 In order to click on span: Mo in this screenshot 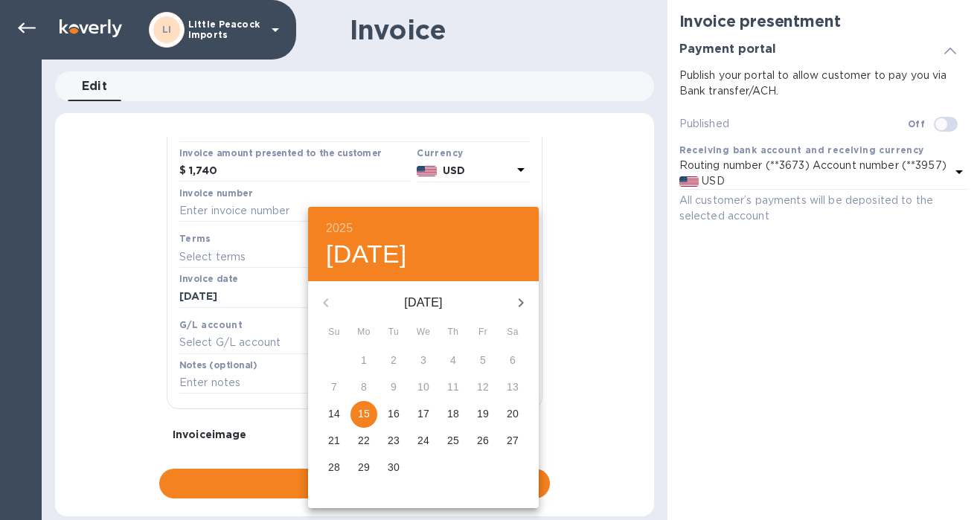, I will do `click(364, 332)`.